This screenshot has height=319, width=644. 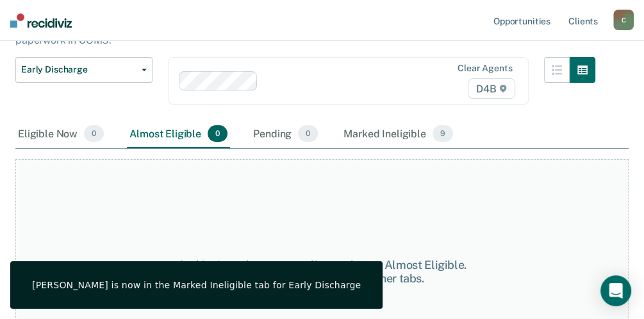 I want to click on span: D4B, so click(x=491, y=89).